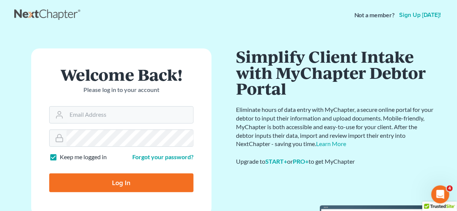  I want to click on input: Log In, so click(121, 183).